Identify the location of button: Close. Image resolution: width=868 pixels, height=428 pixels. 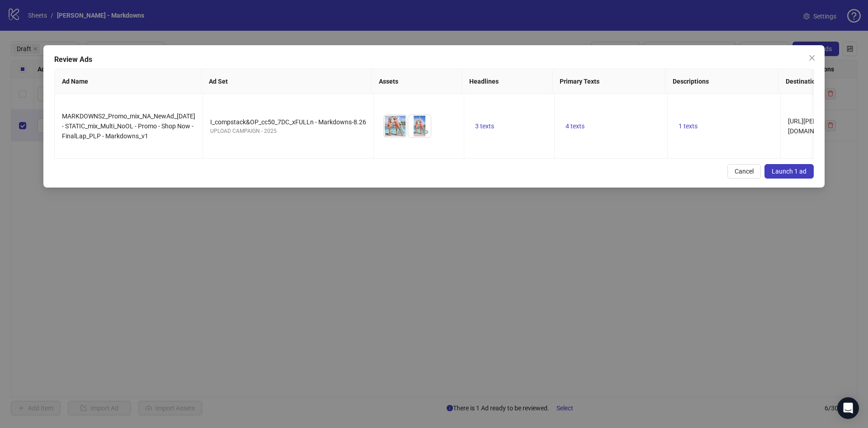
(812, 58).